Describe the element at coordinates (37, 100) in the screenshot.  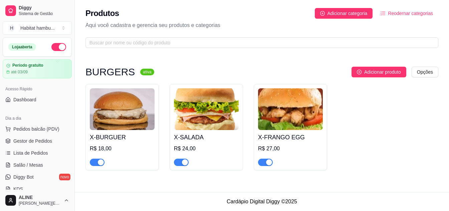
I see `a: Dashboard` at that location.